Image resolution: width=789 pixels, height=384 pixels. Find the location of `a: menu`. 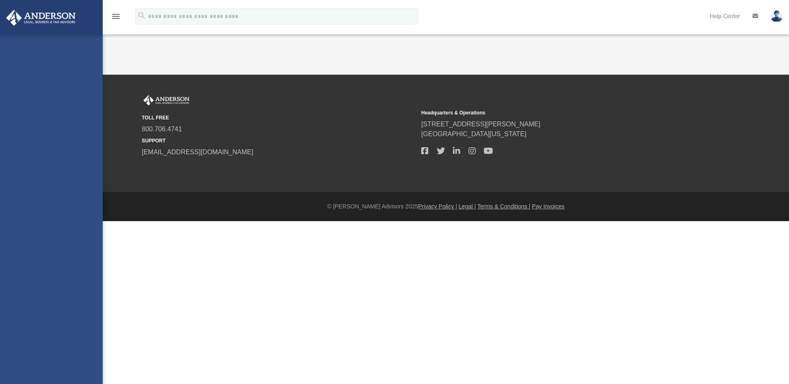

a: menu is located at coordinates (116, 18).